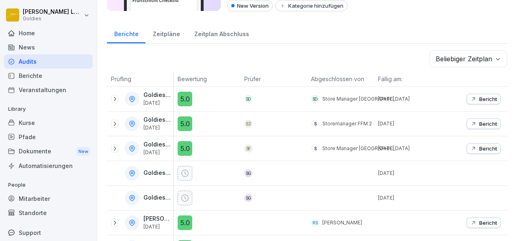 This screenshot has height=241, width=517. Describe the element at coordinates (340, 79) in the screenshot. I see `p: Abgeschlossen von` at that location.